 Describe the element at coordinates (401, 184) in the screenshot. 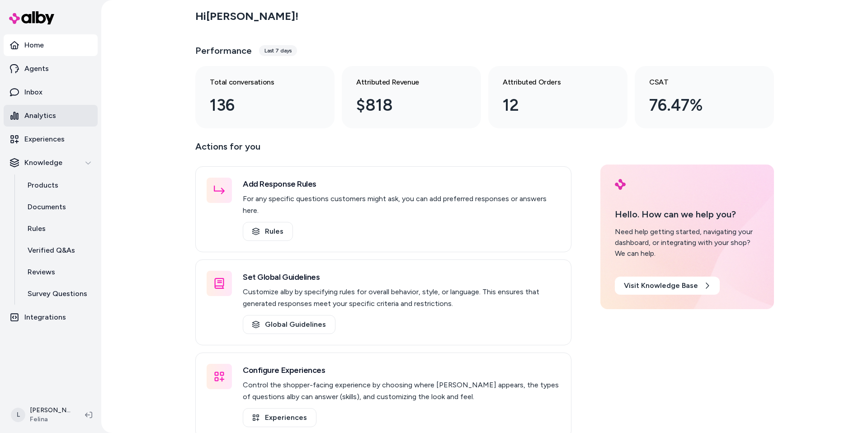

I see `h3: Add Response Rules` at that location.